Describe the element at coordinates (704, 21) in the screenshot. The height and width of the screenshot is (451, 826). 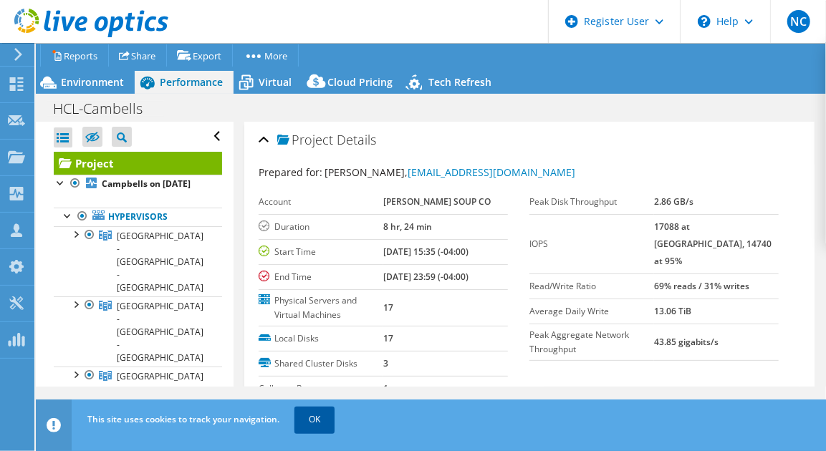
I see `svg: \n` at that location.